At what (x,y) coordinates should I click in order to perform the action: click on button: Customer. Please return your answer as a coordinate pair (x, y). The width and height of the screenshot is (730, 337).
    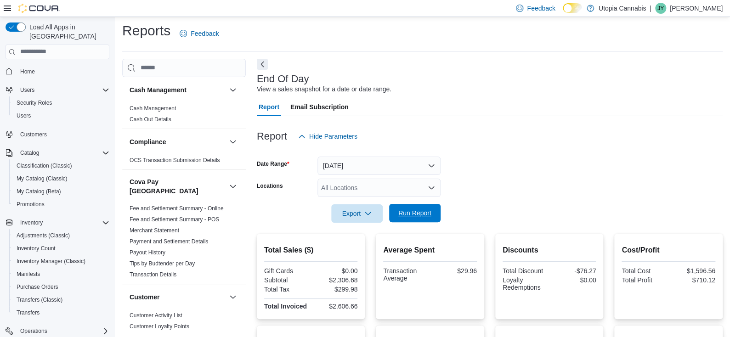
    Looking at the image, I should click on (233, 297).